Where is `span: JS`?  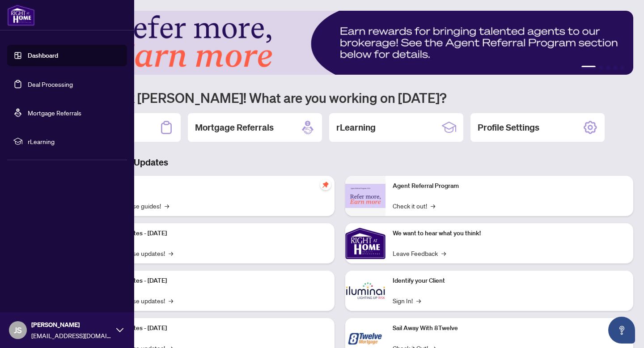
span: JS is located at coordinates (18, 330).